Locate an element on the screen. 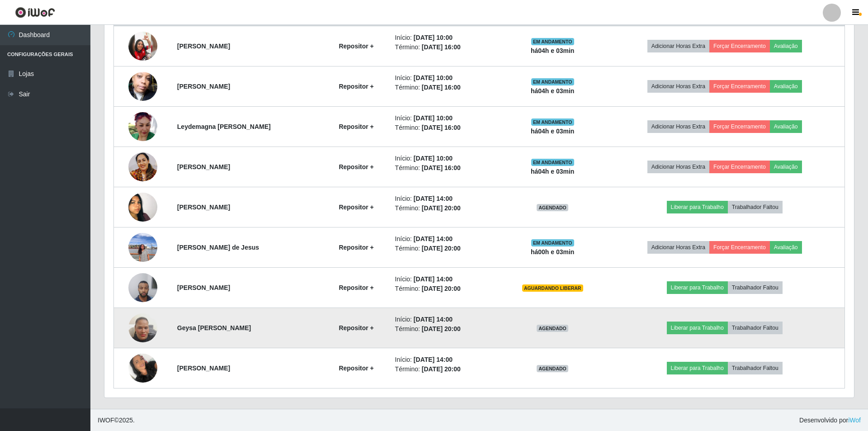  span: AGUARDANDO LIBERAR is located at coordinates (553, 288).